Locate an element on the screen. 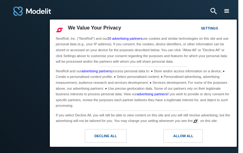 This screenshot has height=153, width=243. span: We Value Your Privacy is located at coordinates (94, 28).